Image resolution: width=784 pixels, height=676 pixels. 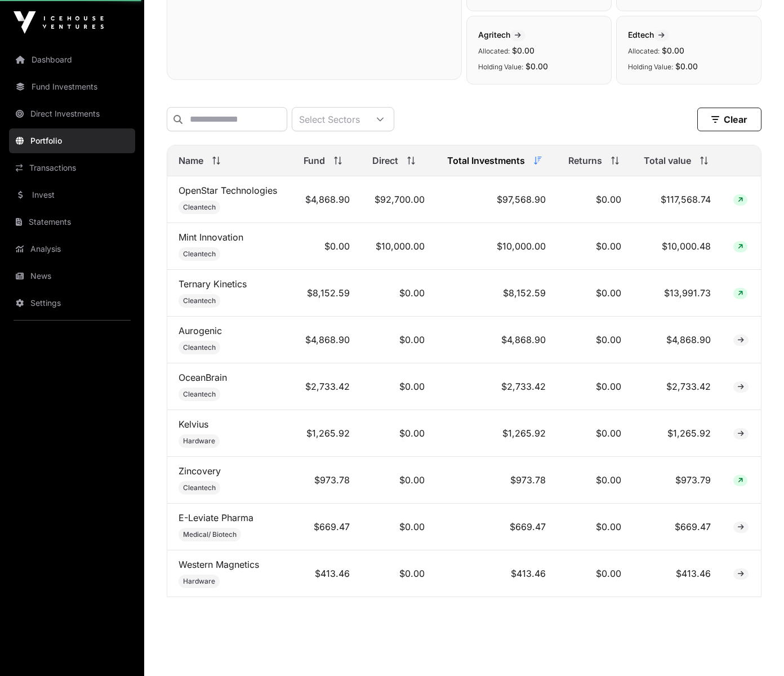 What do you see at coordinates (193, 425) in the screenshot?
I see `a: Kelvius` at bounding box center [193, 425].